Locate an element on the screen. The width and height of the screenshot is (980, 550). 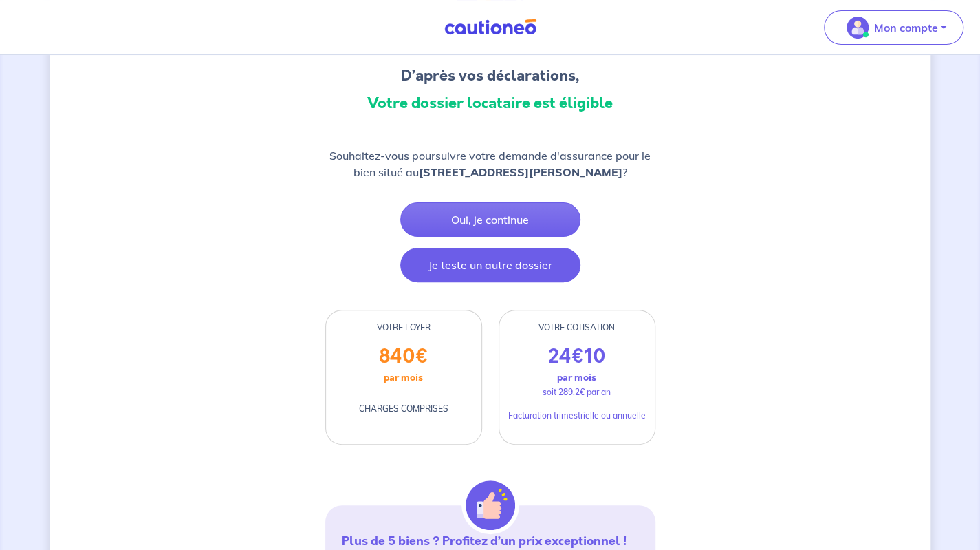
p: Facturation trimestrielle ou annuelle is located at coordinates (577, 416).